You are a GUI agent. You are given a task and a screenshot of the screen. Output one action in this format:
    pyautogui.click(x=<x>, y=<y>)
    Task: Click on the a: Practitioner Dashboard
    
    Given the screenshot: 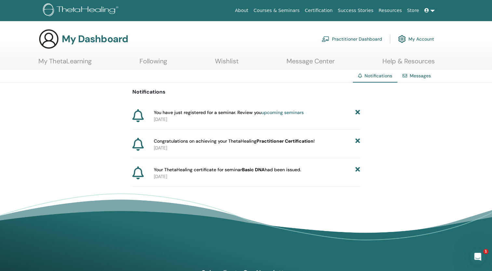 What is the action you would take?
    pyautogui.click(x=352, y=39)
    